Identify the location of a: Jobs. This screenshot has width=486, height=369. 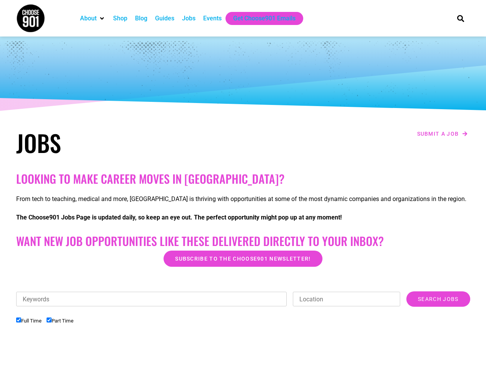
(189, 18).